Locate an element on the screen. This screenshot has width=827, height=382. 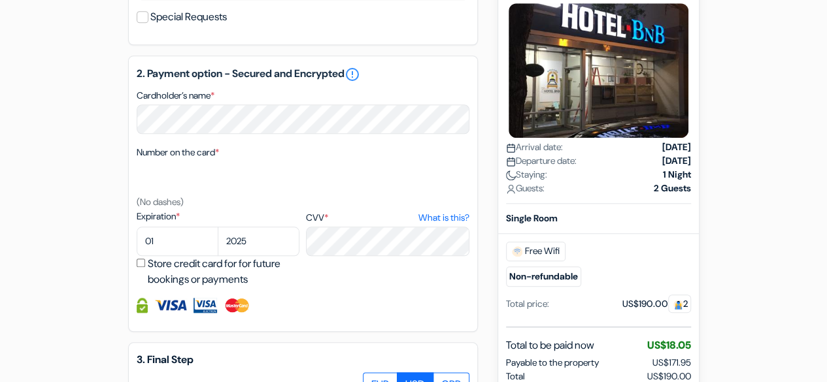
span: Departure date: is located at coordinates (541, 160).